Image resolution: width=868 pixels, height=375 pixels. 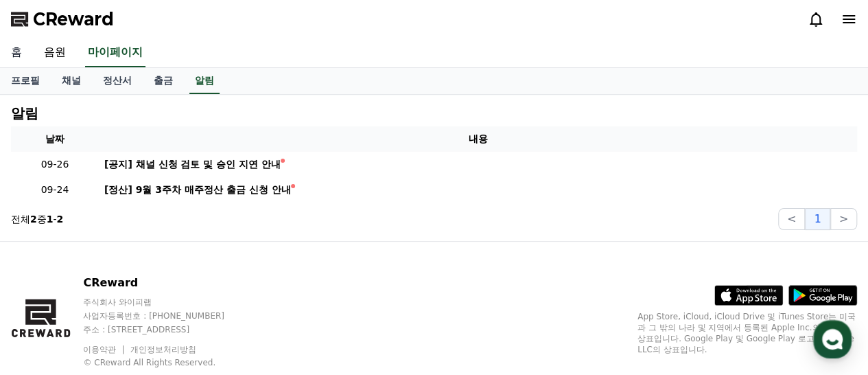 I want to click on a: CReward, so click(x=62, y=19).